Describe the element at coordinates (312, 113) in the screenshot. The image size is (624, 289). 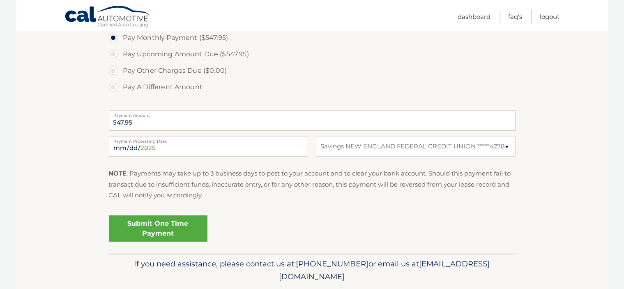
I see `label: Payment Amount` at that location.